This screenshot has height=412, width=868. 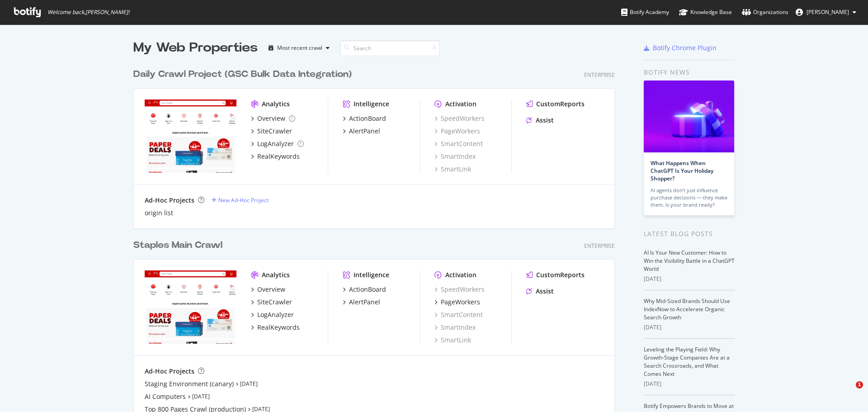 I want to click on img: What Happens When ChatGPT Is Your Holiday Shopper?, so click(x=689, y=116).